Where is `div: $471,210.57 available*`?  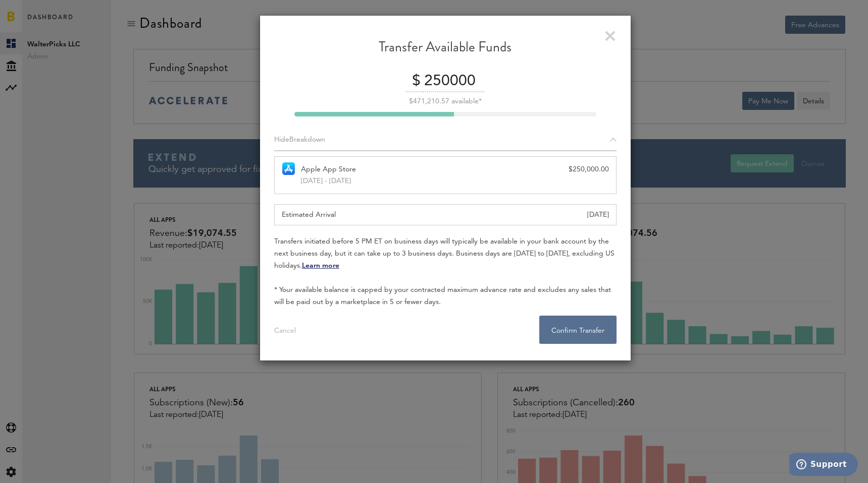 div: $471,210.57 available* is located at coordinates (446, 101).